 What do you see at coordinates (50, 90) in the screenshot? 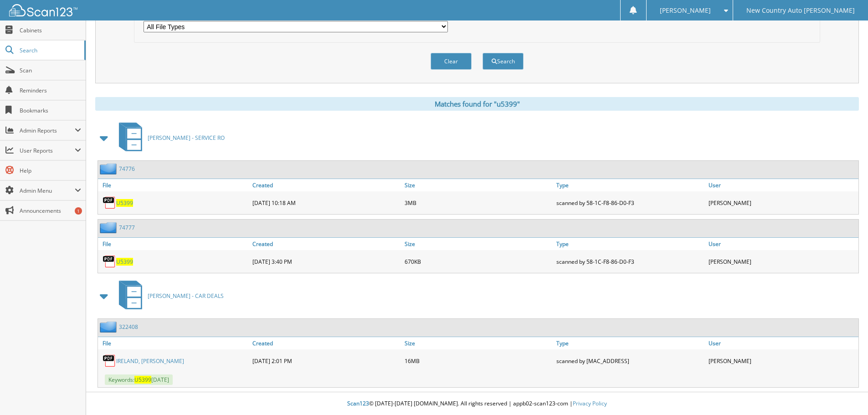
I see `span: Reminders` at bounding box center [50, 90].